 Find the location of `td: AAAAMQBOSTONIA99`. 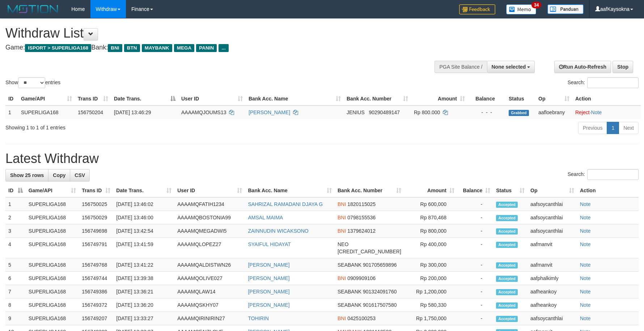

td: AAAAMQBOSTONIA99 is located at coordinates (209, 218).